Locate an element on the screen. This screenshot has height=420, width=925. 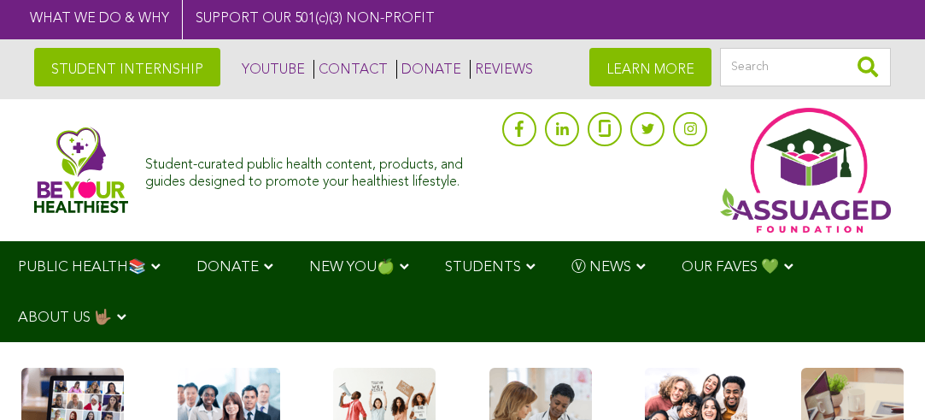
span: NEW YOU🍏 is located at coordinates (352, 267).